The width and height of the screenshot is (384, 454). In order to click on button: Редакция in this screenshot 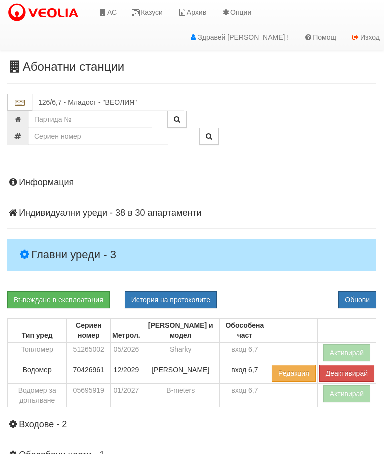, I will do `click(294, 373)`.